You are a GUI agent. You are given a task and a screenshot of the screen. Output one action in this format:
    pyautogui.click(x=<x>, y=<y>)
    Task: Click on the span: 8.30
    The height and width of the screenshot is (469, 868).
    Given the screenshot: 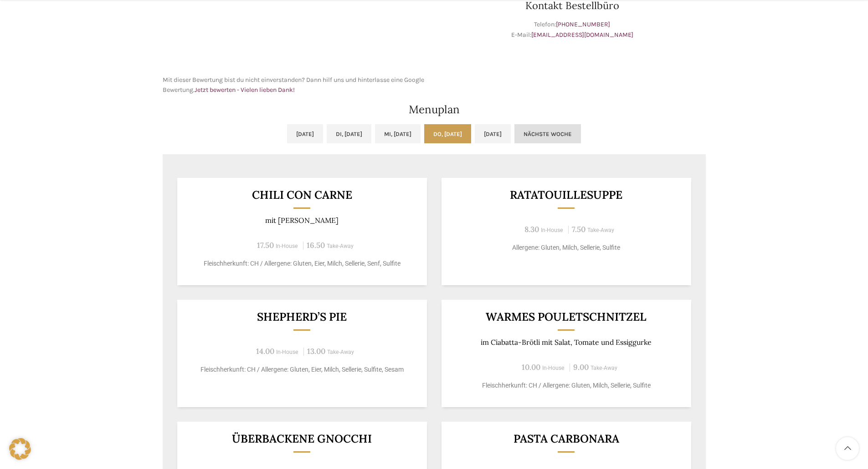 What is the action you would take?
    pyautogui.click(x=532, y=229)
    